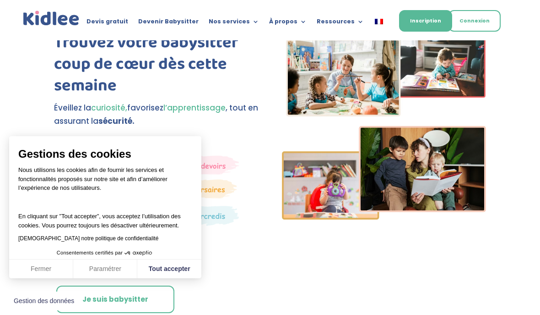 This screenshot has height=315, width=540. I want to click on span: Consentements certifiés par, so click(90, 252).